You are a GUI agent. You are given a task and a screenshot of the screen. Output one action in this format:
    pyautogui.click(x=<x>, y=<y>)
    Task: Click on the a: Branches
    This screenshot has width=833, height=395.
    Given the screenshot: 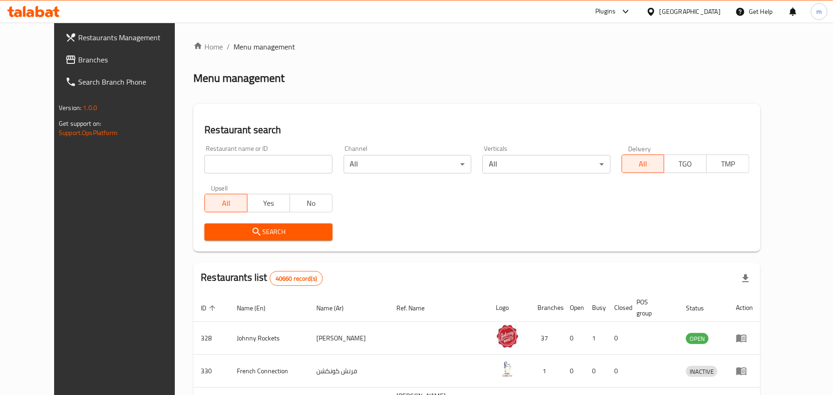 What is the action you would take?
    pyautogui.click(x=125, y=60)
    